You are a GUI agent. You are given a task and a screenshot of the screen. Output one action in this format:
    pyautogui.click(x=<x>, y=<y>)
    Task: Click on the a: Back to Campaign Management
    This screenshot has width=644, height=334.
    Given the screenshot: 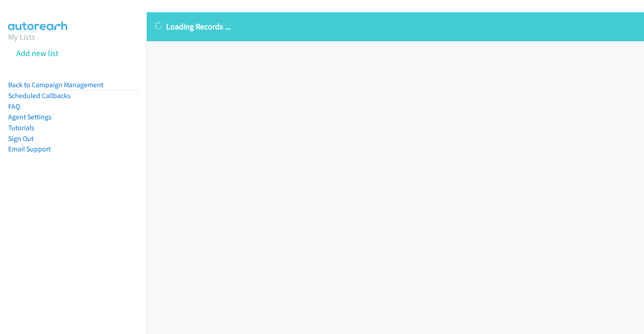 What is the action you would take?
    pyautogui.click(x=56, y=85)
    